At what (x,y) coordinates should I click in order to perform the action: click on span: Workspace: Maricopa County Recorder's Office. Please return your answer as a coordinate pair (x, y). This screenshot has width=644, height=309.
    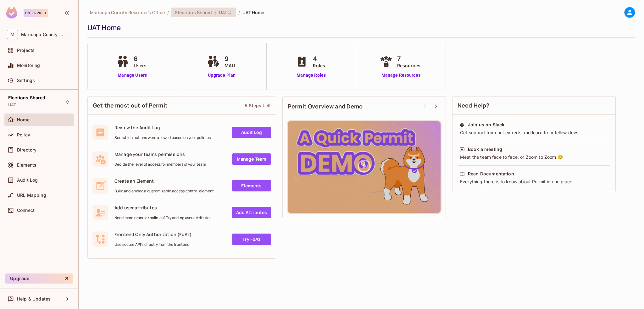
    Looking at the image, I should click on (43, 34).